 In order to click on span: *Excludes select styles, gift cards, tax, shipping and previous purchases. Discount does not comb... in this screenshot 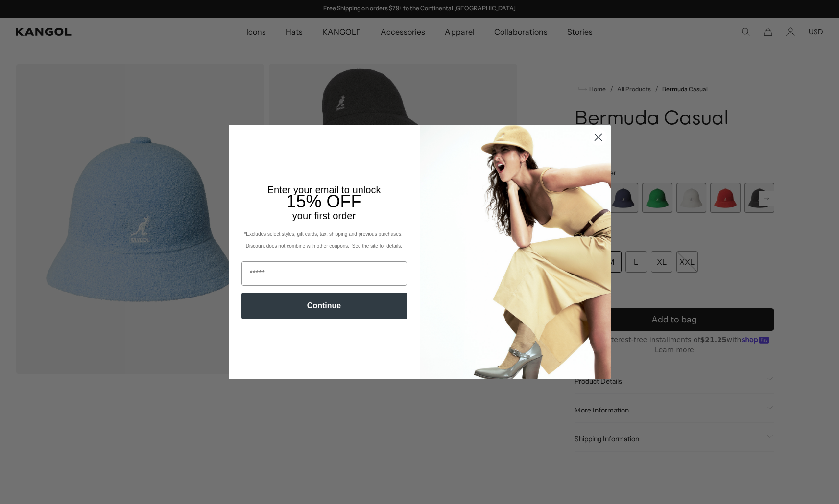, I will do `click(324, 240)`.